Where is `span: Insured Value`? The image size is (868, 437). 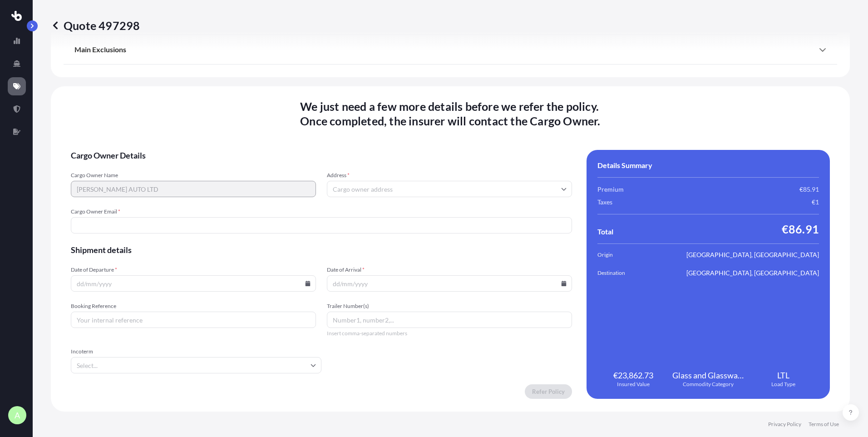
span: Insured Value is located at coordinates (633, 384).